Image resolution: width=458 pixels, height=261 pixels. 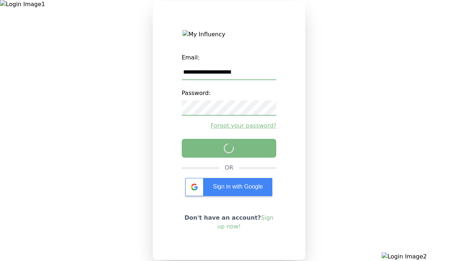 What do you see at coordinates (229, 58) in the screenshot?
I see `label: Email:` at bounding box center [229, 58].